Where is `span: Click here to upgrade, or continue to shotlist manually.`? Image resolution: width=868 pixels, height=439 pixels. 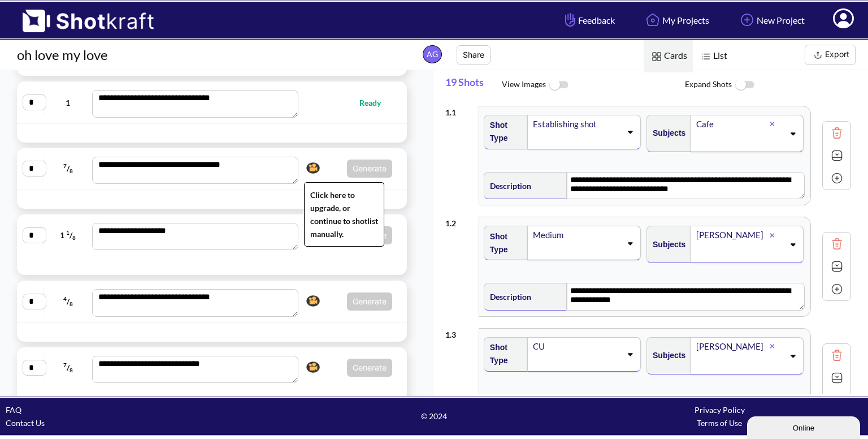
span: Click here to upgrade, or continue to shotlist manually. is located at coordinates (344, 214).